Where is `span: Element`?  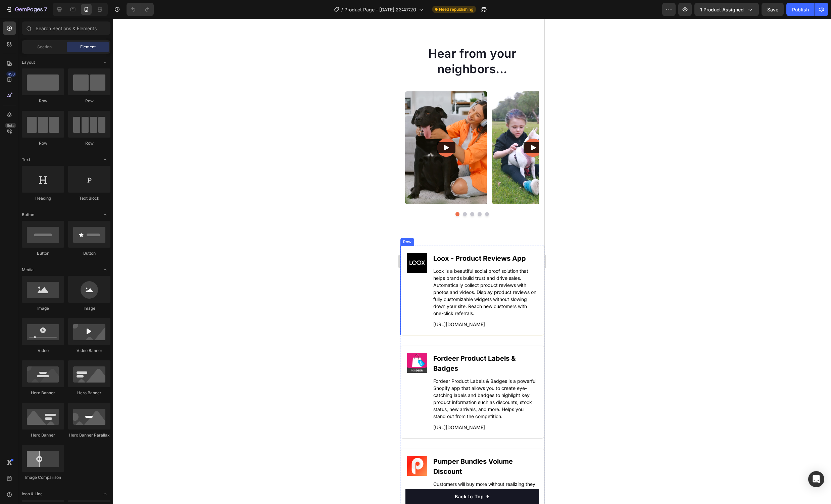
span: Element is located at coordinates (88, 47).